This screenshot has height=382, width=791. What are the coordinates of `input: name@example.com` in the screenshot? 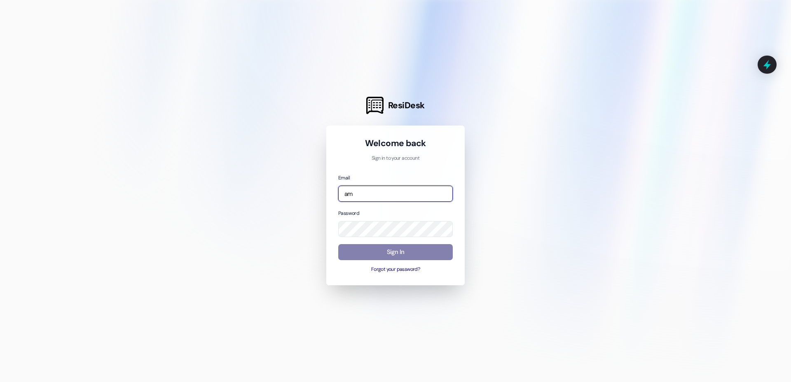 It's located at (395, 194).